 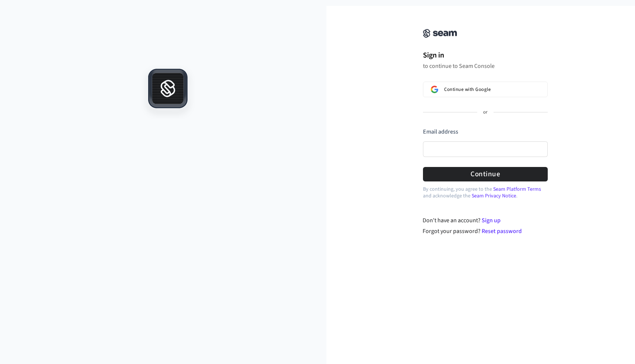 What do you see at coordinates (486, 66) in the screenshot?
I see `p: to continue to Seam Console` at bounding box center [486, 66].